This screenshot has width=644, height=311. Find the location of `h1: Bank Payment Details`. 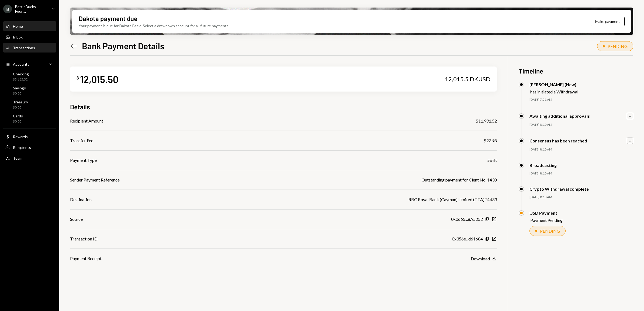

h1: Bank Payment Details is located at coordinates (123, 46).